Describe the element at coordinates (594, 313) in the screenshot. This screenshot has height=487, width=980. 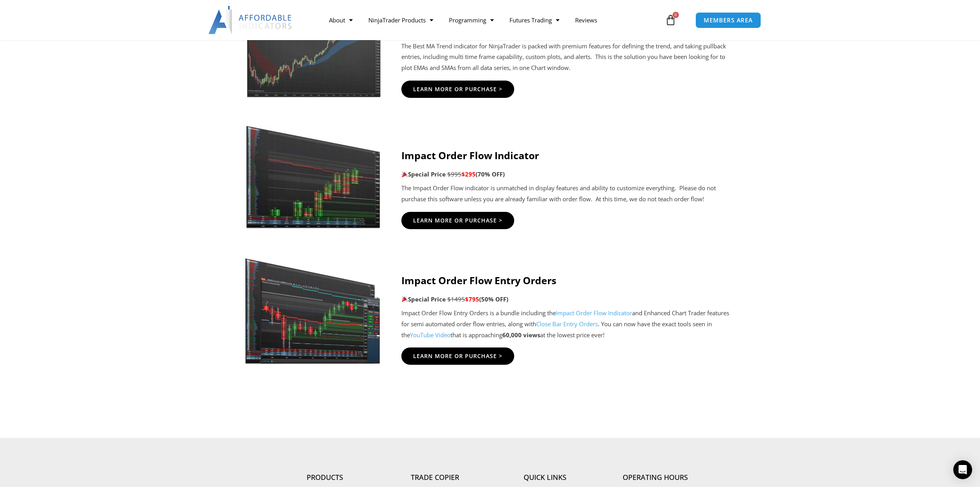
I see `a: Impact Order Flow Indicator` at that location.